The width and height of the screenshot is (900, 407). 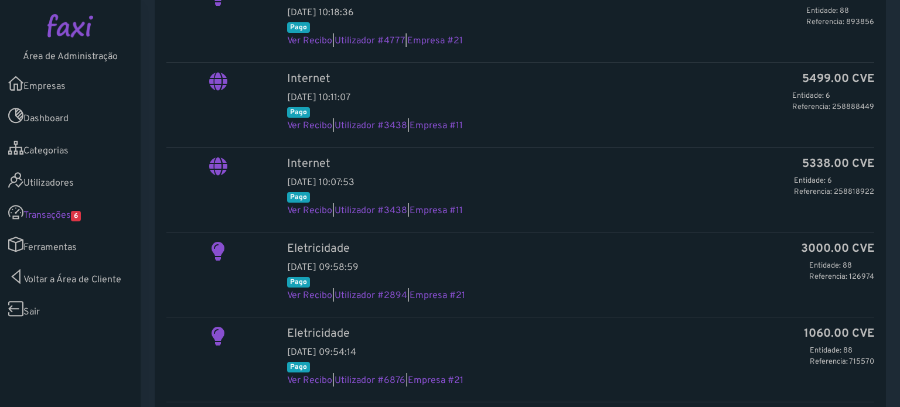 What do you see at coordinates (371, 296) in the screenshot?
I see `a: Utilizador #2894` at bounding box center [371, 296].